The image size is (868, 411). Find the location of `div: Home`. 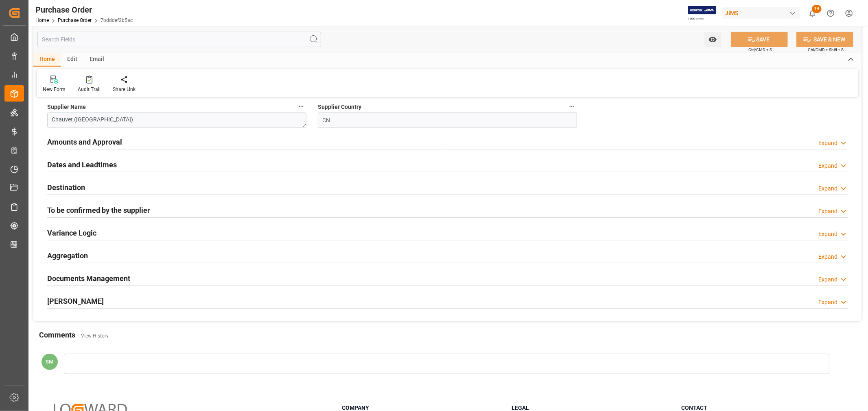

div: Home is located at coordinates (47, 59).